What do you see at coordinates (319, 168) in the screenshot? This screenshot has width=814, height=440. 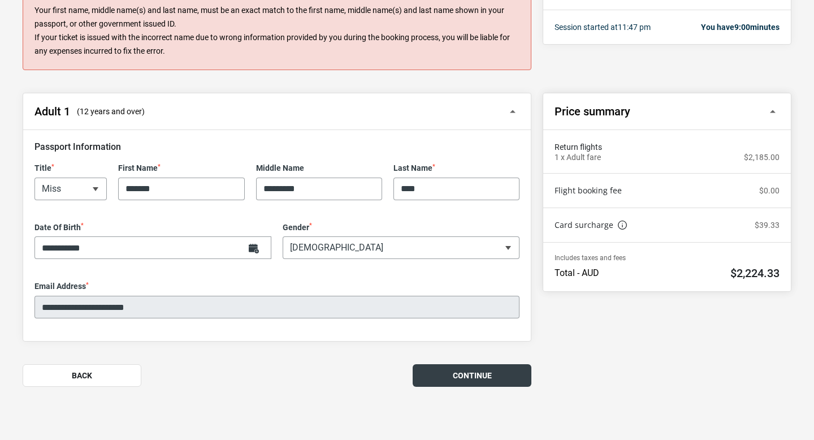 I see `label: Middle Name` at bounding box center [319, 168].